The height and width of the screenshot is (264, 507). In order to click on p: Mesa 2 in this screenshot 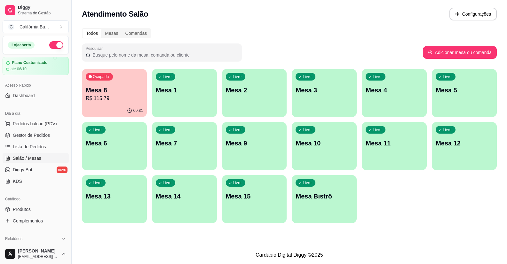, I will do `click(254, 90)`.